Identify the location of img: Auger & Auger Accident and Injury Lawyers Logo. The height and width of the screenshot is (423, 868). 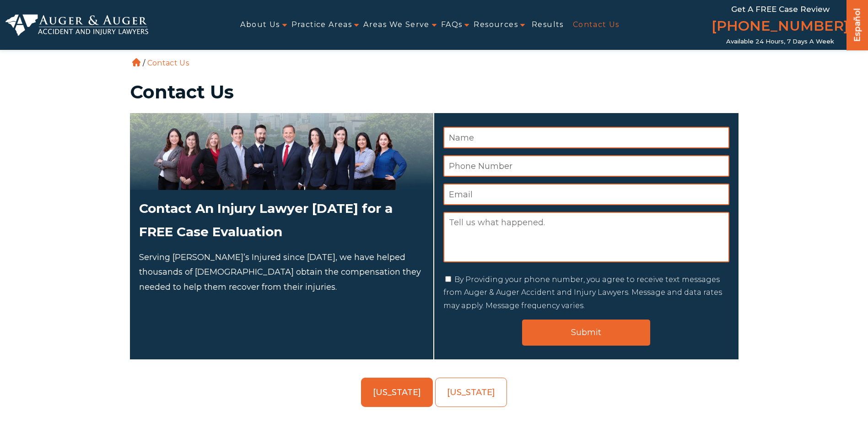
(77, 26).